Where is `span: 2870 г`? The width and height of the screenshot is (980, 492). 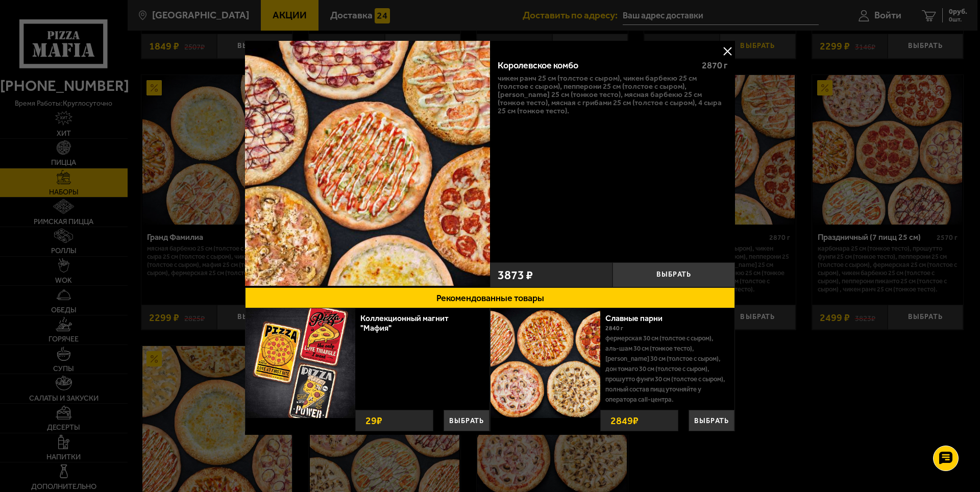 span: 2870 г is located at coordinates (715, 66).